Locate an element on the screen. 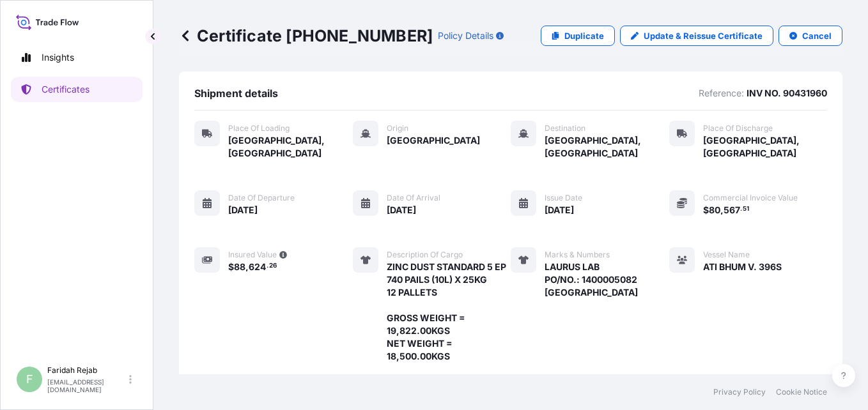 The height and width of the screenshot is (410, 868). p: Duplicate is located at coordinates (584, 36).